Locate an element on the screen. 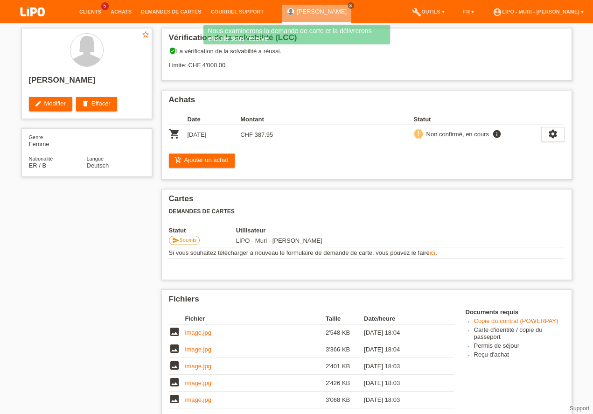 Image resolution: width=593 pixels, height=414 pixels. th: Date is located at coordinates (214, 120).